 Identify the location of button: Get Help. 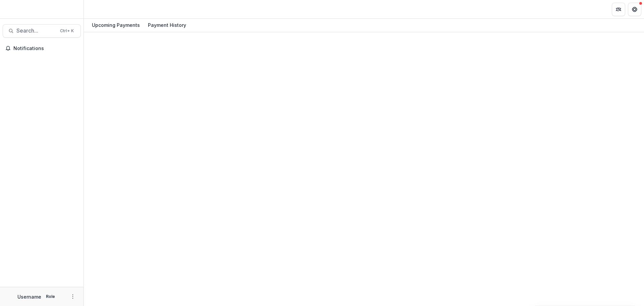
(635, 9).